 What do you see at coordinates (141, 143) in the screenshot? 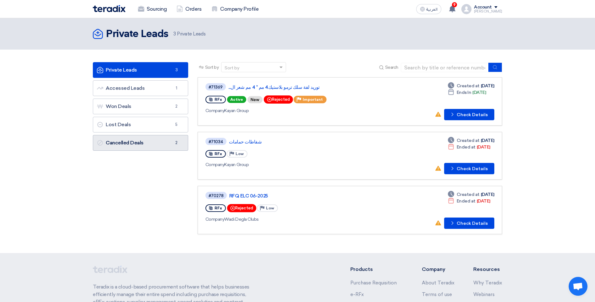
I see `a: Cancelled Deals2` at bounding box center [141, 143].